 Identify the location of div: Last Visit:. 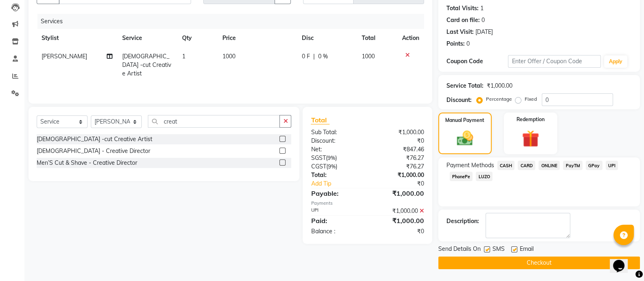
(460, 32).